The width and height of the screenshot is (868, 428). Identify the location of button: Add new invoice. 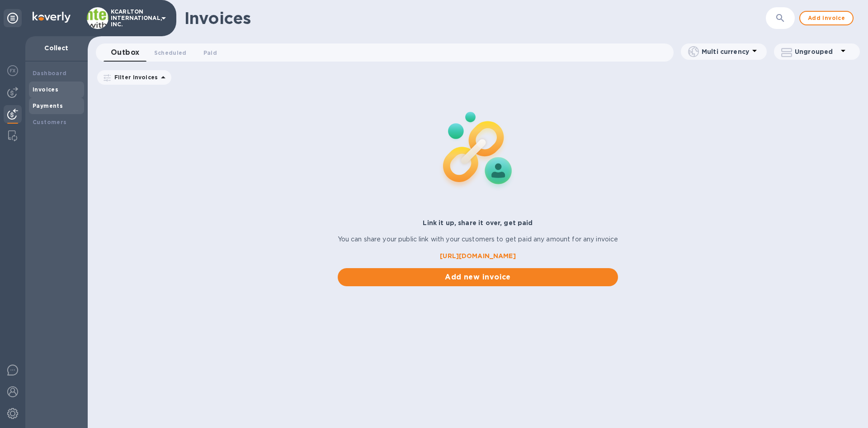
(478, 277).